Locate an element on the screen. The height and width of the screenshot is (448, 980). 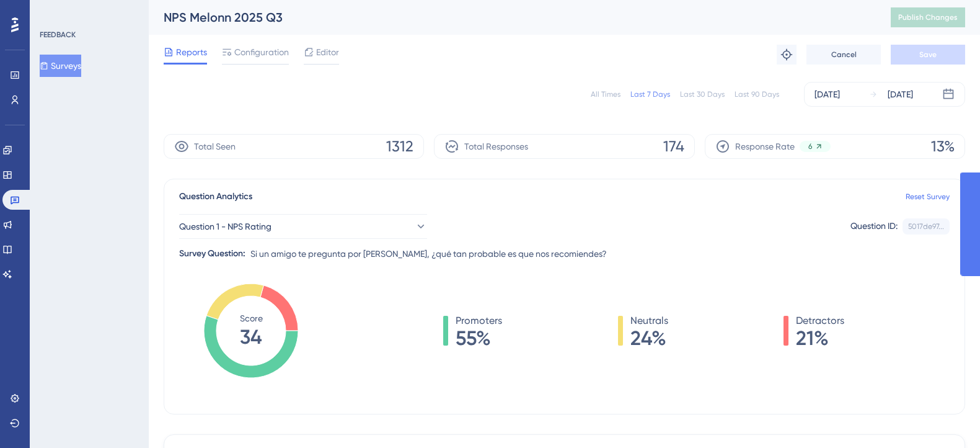
span: Save is located at coordinates (928, 54).